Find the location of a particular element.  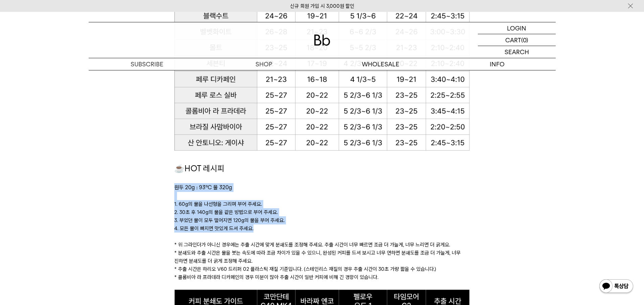

p: INFO is located at coordinates (497, 64).